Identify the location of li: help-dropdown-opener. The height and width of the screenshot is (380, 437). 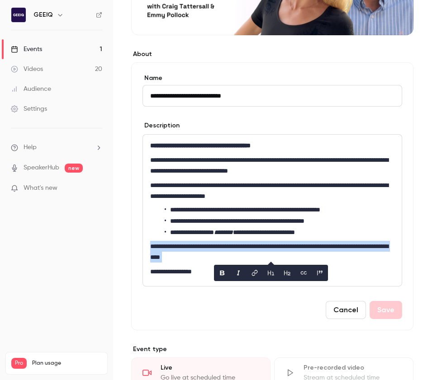
(57, 147).